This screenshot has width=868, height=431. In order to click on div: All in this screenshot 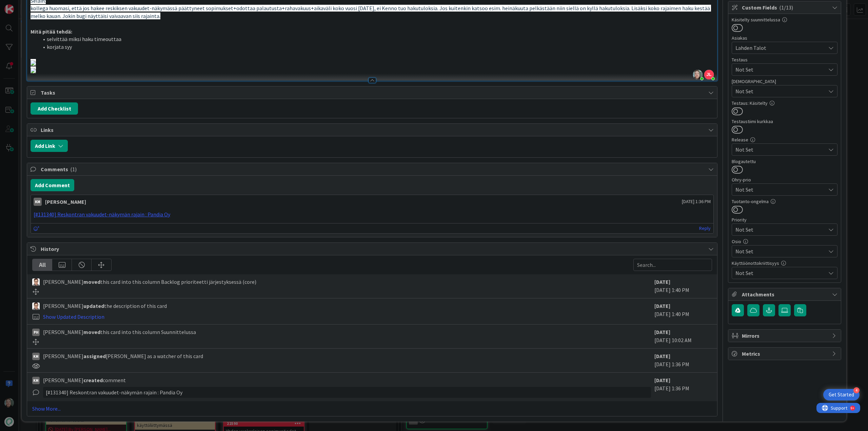, I will do `click(42, 265)`.